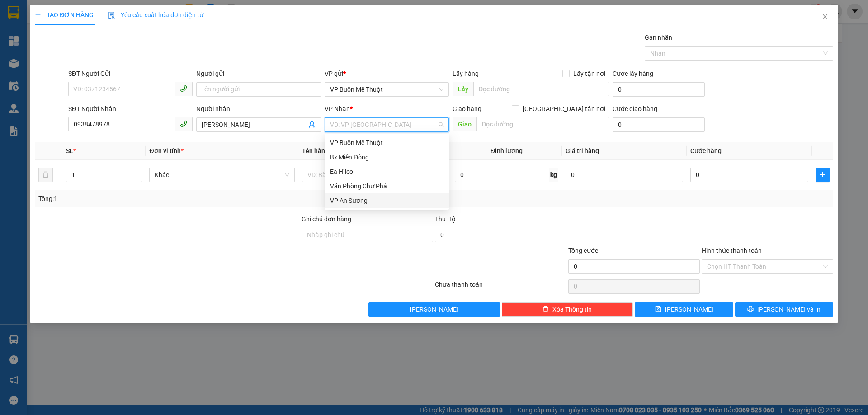 The image size is (868, 415). What do you see at coordinates (166, 151) in the screenshot?
I see `span: Đơn vị tính` at bounding box center [166, 151].